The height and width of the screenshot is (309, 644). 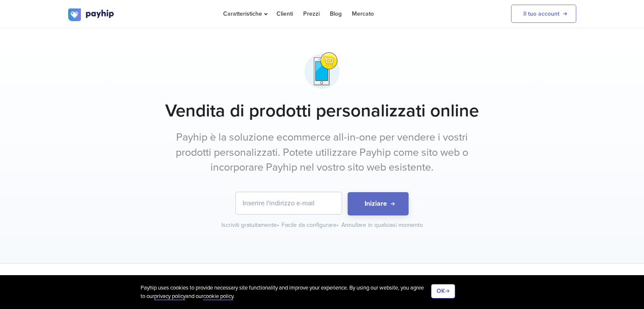 I want to click on div: Facile da configurare, so click(x=310, y=226).